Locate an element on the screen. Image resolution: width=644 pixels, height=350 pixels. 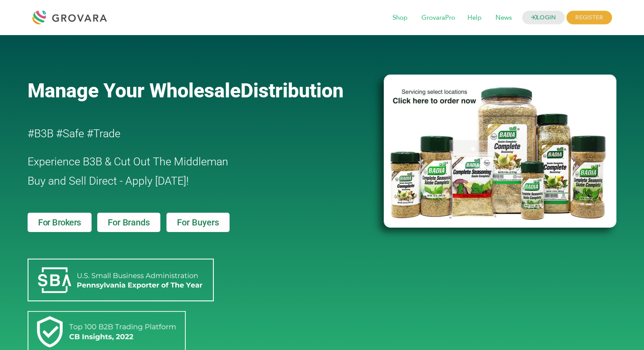
span: Shop is located at coordinates (400, 18).